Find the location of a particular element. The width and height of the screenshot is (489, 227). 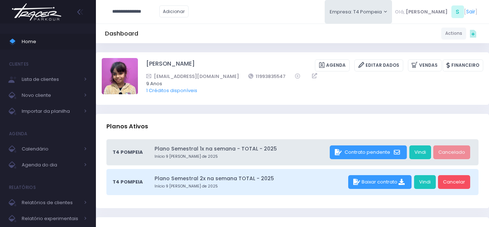

span: S is located at coordinates (458, 12).